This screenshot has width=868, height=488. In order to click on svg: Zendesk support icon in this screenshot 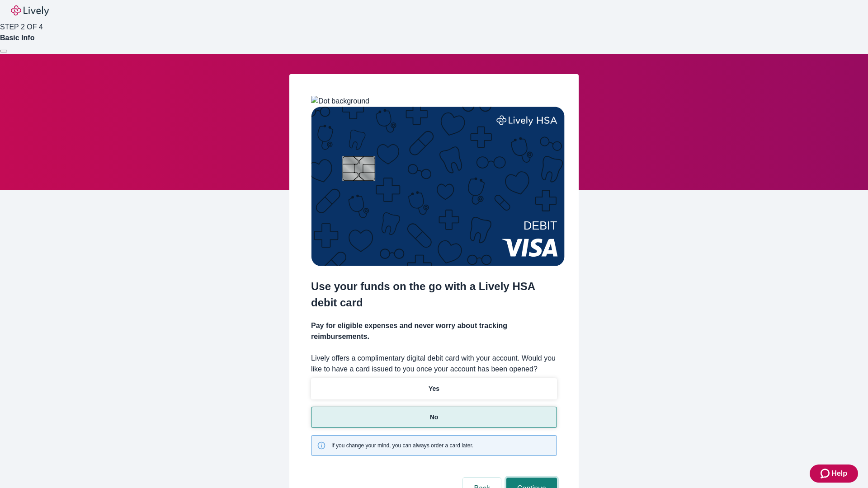, I will do `click(826, 473)`.